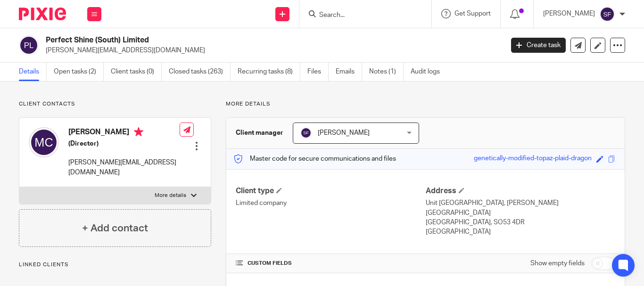 The height and width of the screenshot is (286, 644). I want to click on h4: + Add contact, so click(115, 229).